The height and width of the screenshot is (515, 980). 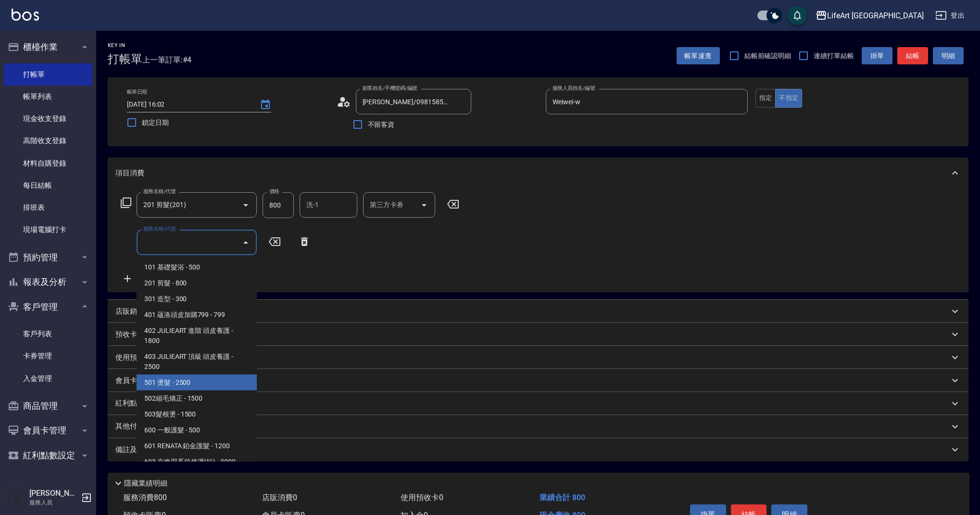 I want to click on p: 項目消費, so click(x=130, y=173).